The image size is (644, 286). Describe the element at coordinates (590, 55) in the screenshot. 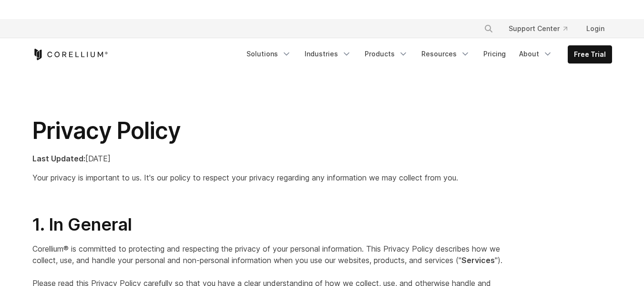

I see `a: Free Trial` at that location.